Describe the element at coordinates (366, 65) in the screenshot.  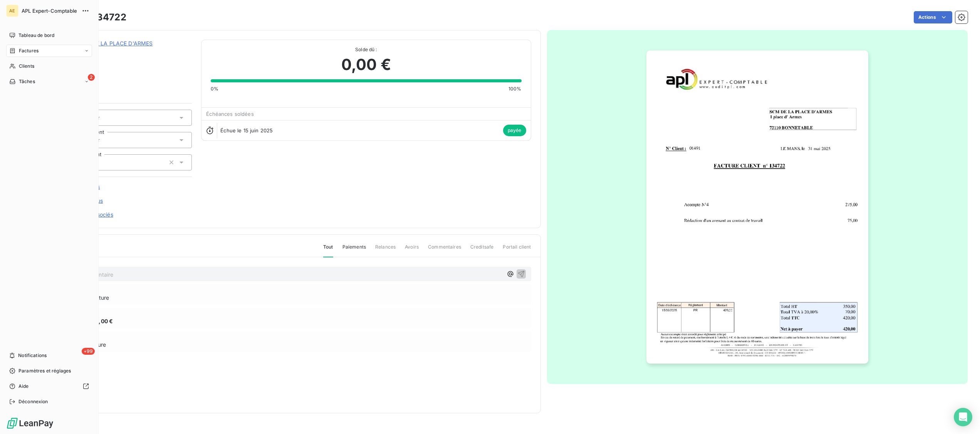
I see `span: 0,00 €` at that location.